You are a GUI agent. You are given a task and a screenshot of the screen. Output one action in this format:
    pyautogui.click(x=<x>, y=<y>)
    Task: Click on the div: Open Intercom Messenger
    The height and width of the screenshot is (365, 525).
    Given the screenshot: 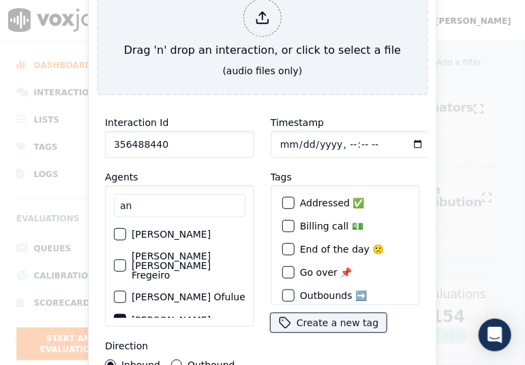 What is the action you would take?
    pyautogui.click(x=495, y=335)
    